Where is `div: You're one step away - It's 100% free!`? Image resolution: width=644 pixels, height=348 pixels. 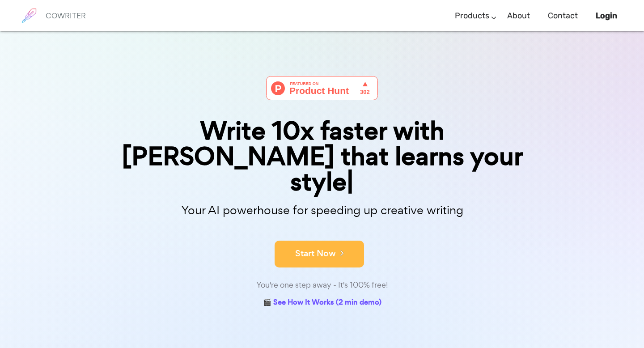 div: You're one step away - It's 100% free! is located at coordinates (322, 285).